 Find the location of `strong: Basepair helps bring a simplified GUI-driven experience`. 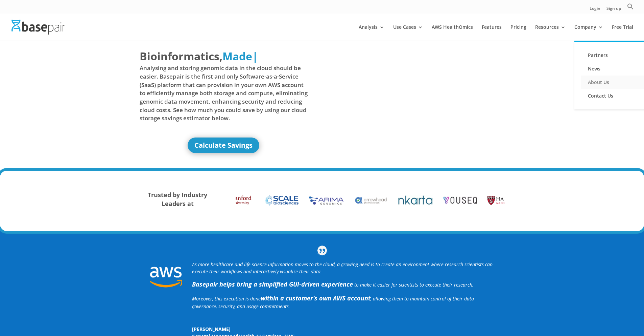

strong: Basepair helps bring a simplified GUI-driven experience is located at coordinates (273, 284).